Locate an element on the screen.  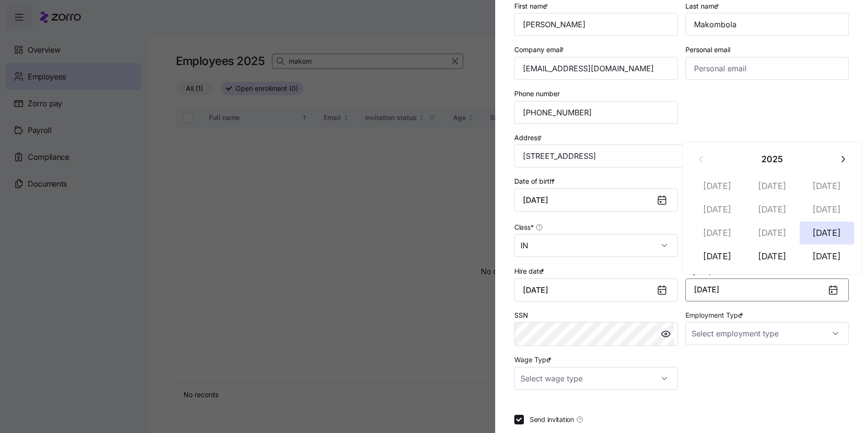
label: First name is located at coordinates (532, 6).